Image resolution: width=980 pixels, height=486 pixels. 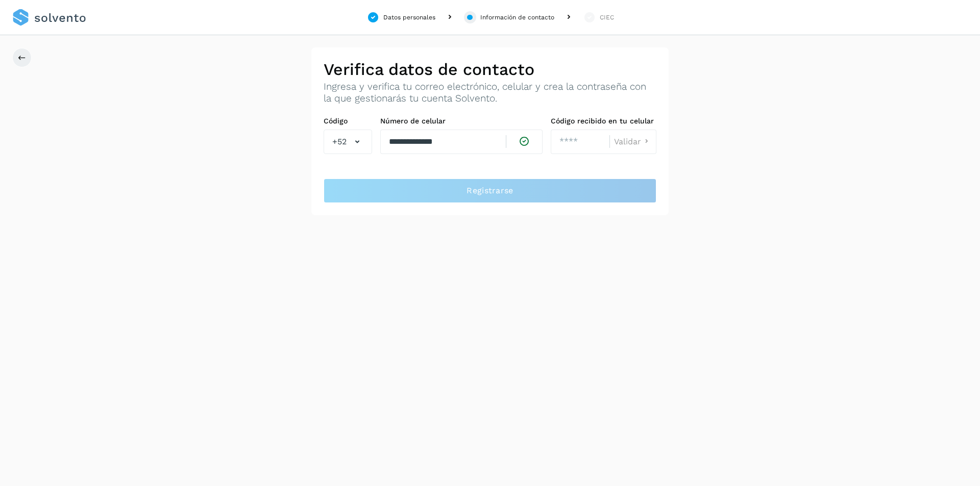 I want to click on span: Validar, so click(x=627, y=142).